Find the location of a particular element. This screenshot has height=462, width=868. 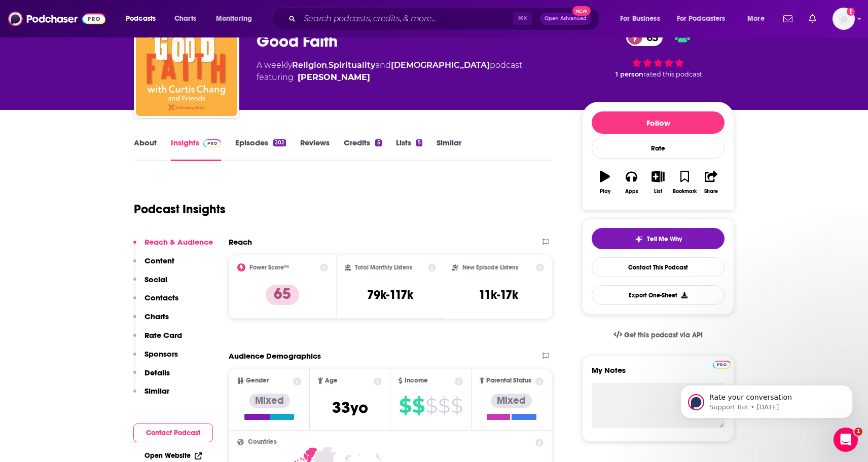

span: Age is located at coordinates (331, 380).